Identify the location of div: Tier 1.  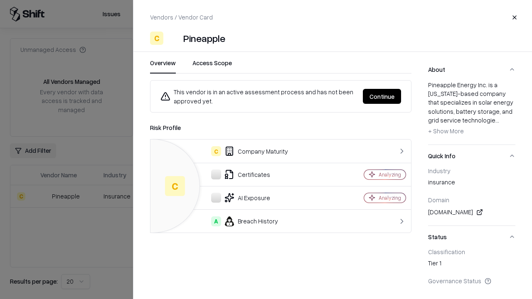
(472, 265).